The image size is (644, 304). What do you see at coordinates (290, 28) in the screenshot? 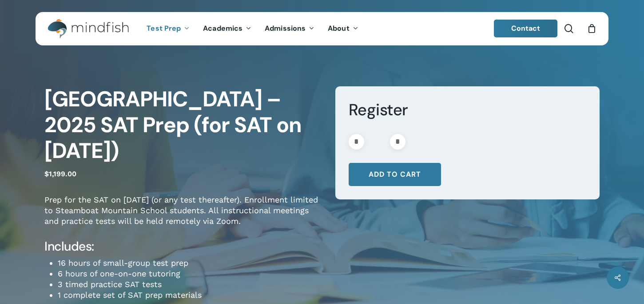
I see `a: Admissions` at bounding box center [290, 28].